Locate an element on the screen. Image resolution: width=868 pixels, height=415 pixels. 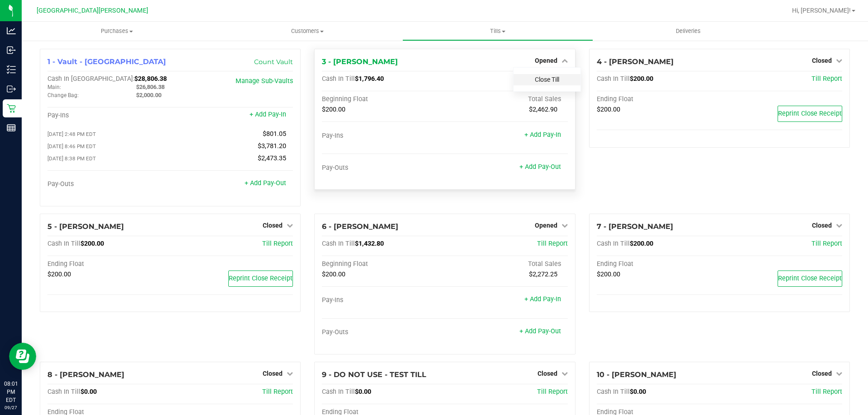
span: Deliveries is located at coordinates (688, 31).